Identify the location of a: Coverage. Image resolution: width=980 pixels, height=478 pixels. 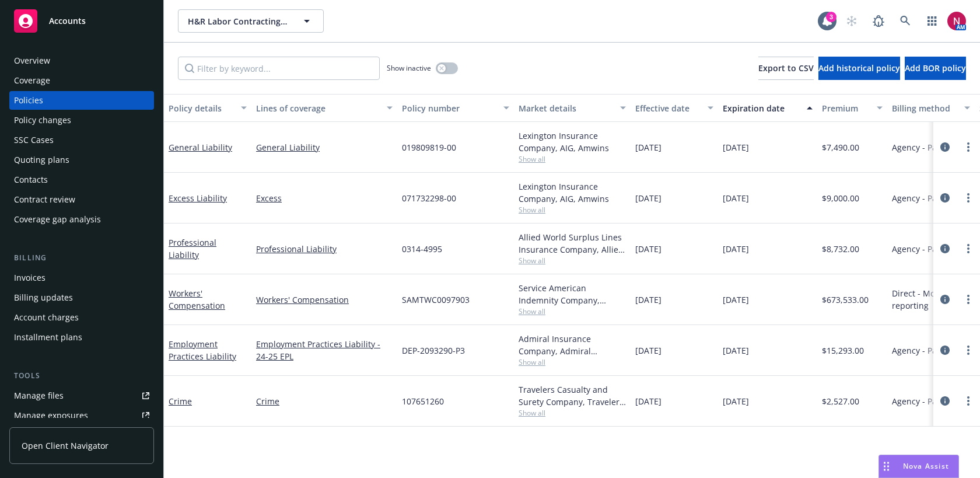
(81, 81).